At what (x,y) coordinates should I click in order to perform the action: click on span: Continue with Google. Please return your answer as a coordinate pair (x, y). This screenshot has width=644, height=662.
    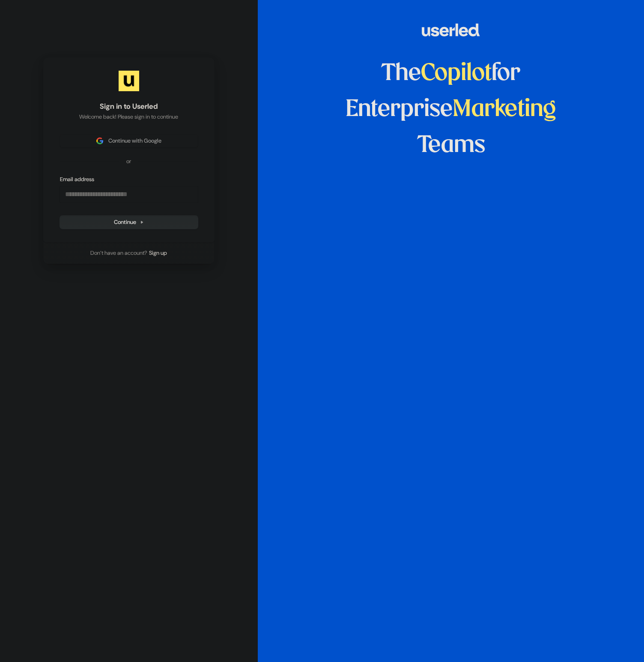
    Looking at the image, I should click on (135, 141).